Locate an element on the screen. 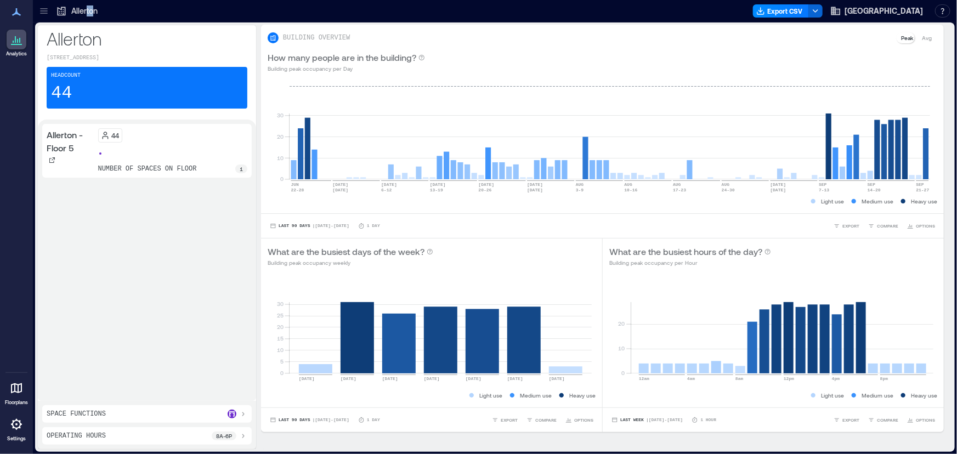  tspan: 5 is located at coordinates (282, 361).